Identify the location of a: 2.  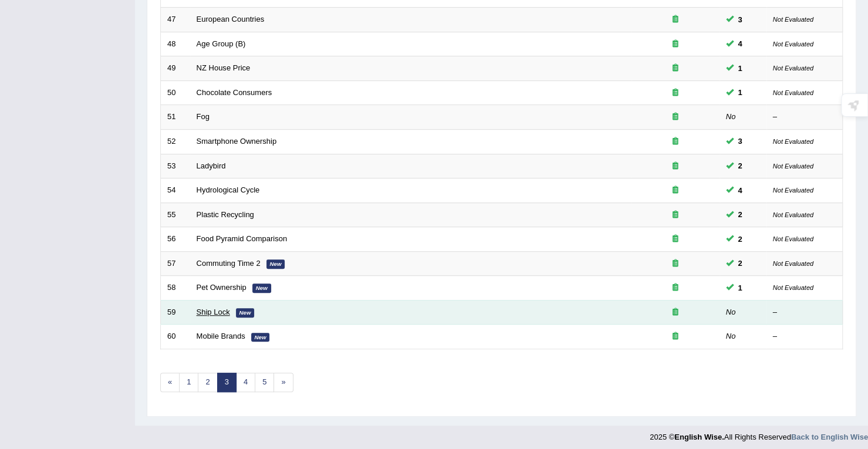
(208, 381).